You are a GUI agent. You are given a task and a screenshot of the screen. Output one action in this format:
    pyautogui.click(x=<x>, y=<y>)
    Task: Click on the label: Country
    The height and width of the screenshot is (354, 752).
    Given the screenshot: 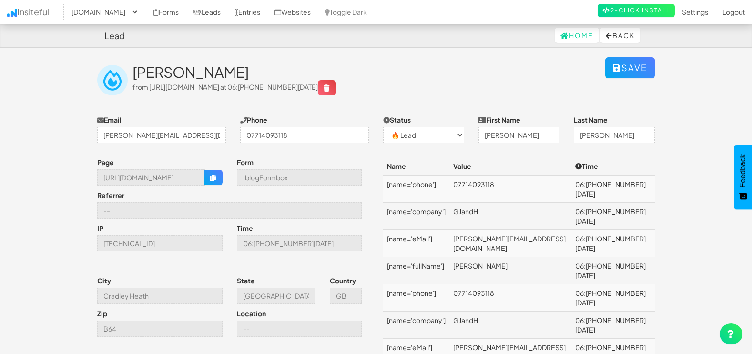 What is the action you would take?
    pyautogui.click(x=343, y=280)
    